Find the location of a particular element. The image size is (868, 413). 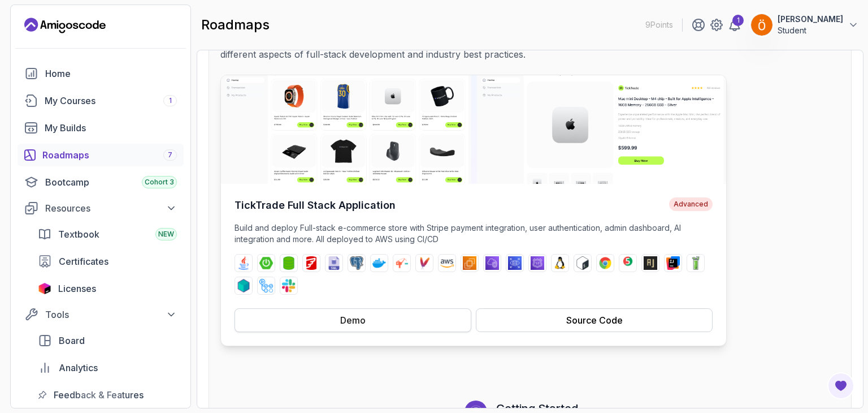

img: linux logo is located at coordinates (560, 263).